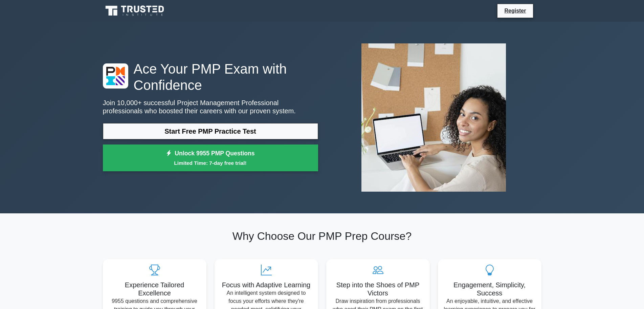  What do you see at coordinates (211, 163) in the screenshot?
I see `small: Limited Time: 7-day free trial!` at bounding box center [211, 163].